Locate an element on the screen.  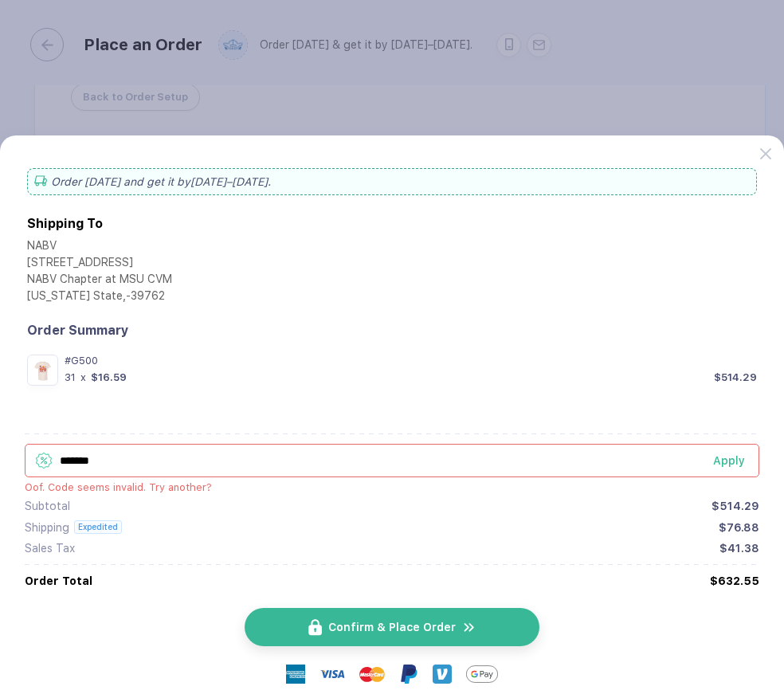
div: Order Summary is located at coordinates (392, 330).